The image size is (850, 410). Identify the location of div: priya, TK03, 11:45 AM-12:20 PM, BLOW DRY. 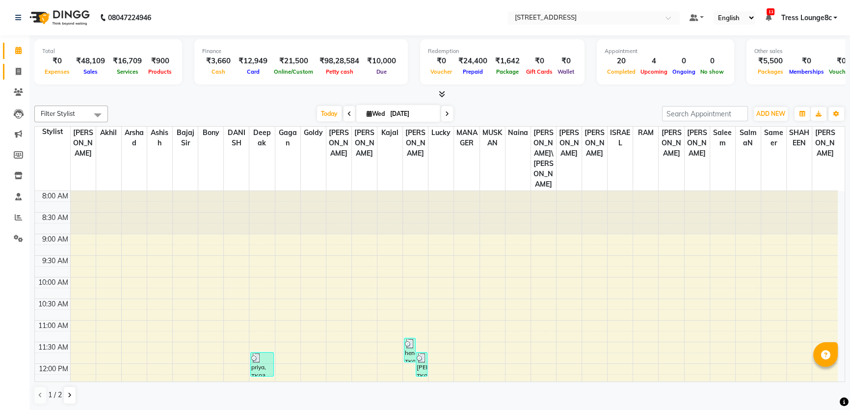
(262, 364).